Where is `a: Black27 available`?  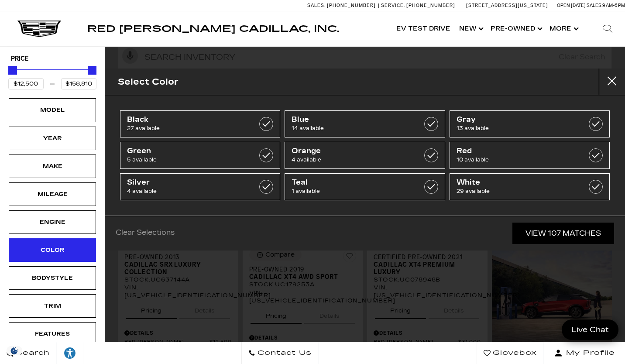
a: Black27 available is located at coordinates (200, 124).